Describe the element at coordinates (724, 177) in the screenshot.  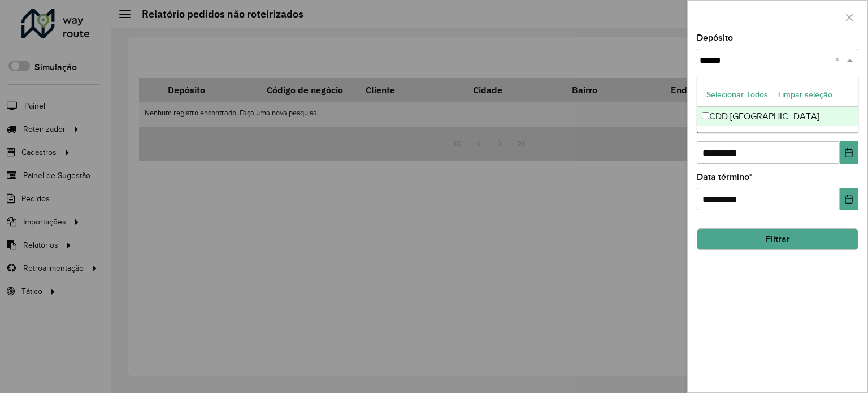
I see `label: Data término` at that location.